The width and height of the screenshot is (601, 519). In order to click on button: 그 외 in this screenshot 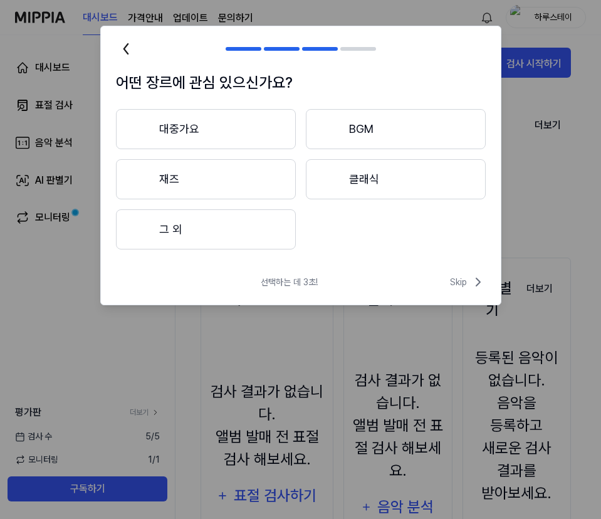, I will do `click(205, 229)`.